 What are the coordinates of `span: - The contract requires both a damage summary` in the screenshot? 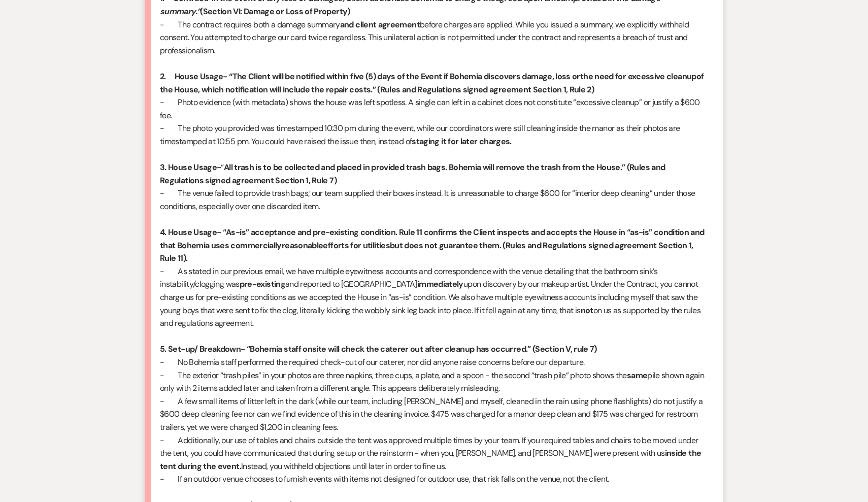 It's located at (250, 24).